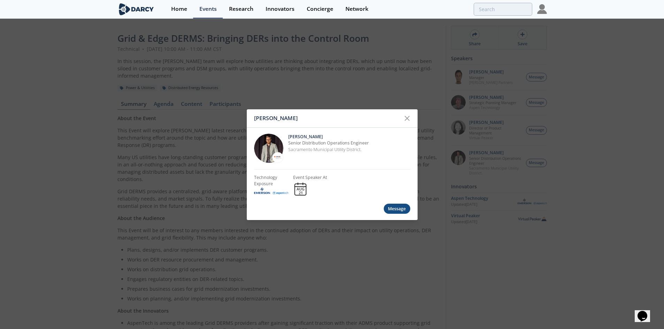 The width and height of the screenshot is (664, 329). I want to click on div: Innovators, so click(280, 9).